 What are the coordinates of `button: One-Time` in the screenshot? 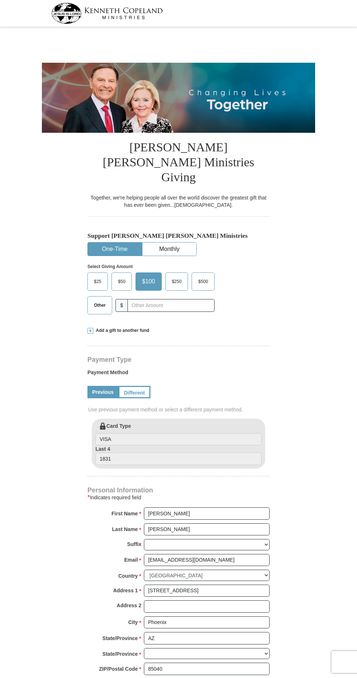 It's located at (115, 249).